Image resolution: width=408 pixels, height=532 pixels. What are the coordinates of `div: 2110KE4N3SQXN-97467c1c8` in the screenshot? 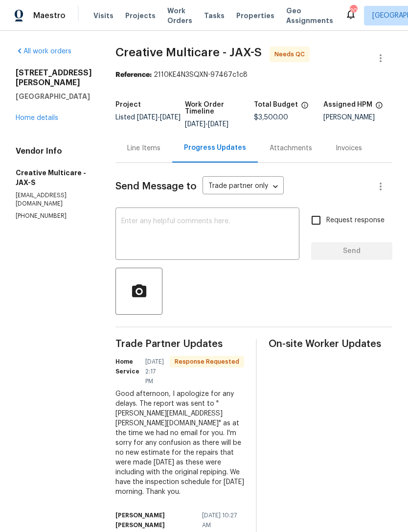 It's located at (254, 75).